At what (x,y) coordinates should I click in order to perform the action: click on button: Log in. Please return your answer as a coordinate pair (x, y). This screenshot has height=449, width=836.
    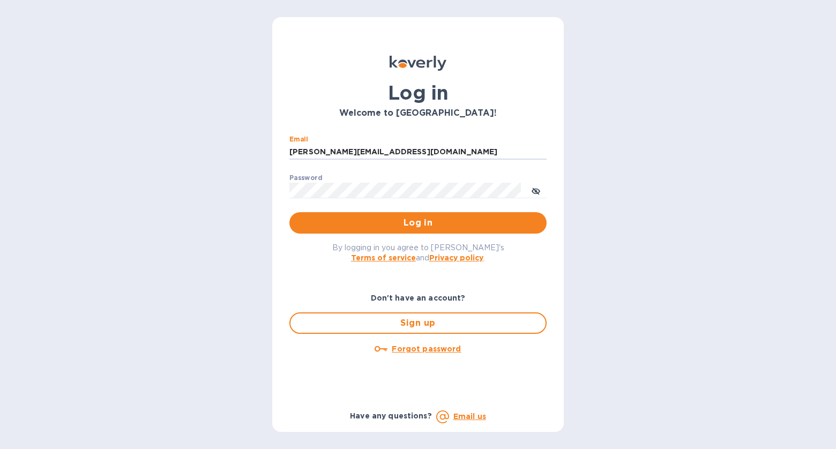
    Looking at the image, I should click on (418, 223).